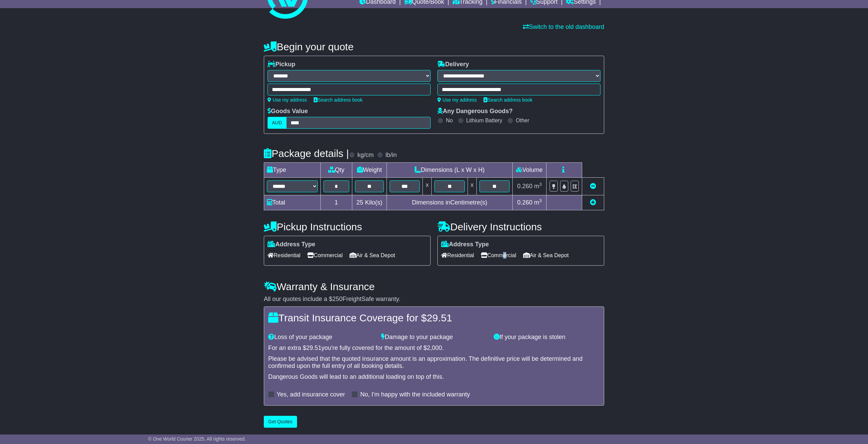 This screenshot has width=868, height=444. Describe the element at coordinates (434, 362) in the screenshot. I see `div: Please be advised that the quoted insurance amount is an approximation. The definitive price will...` at that location.